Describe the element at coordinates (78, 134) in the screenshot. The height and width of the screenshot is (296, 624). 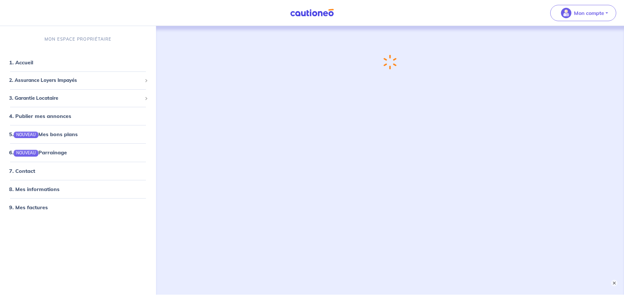
I see `div: 5.NOUVEAUMes bons plans` at that location.